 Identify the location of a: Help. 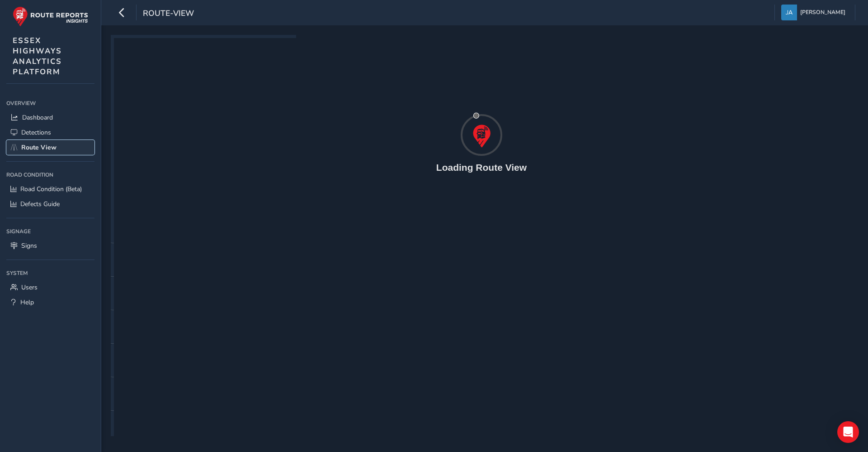
(50, 302).